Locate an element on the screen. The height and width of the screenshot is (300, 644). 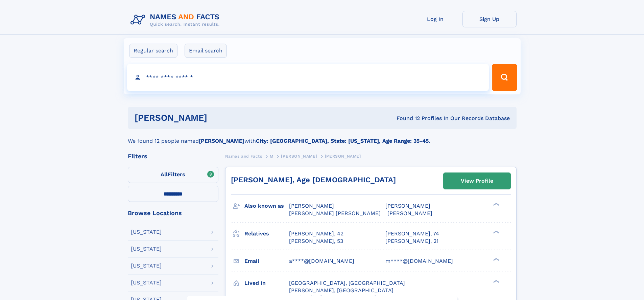
a: Sign Up is located at coordinates (490, 19).